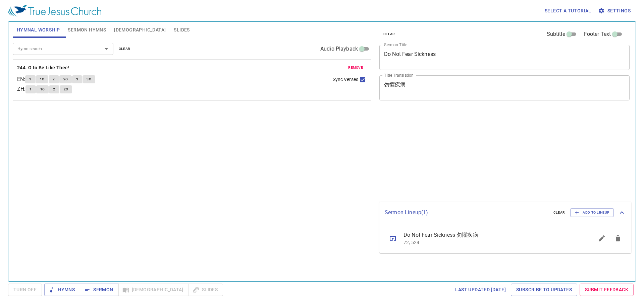 This screenshot has height=305, width=644. What do you see at coordinates (467, 213) in the screenshot?
I see `p: Sermon Lineup ( 1 )` at bounding box center [467, 213].